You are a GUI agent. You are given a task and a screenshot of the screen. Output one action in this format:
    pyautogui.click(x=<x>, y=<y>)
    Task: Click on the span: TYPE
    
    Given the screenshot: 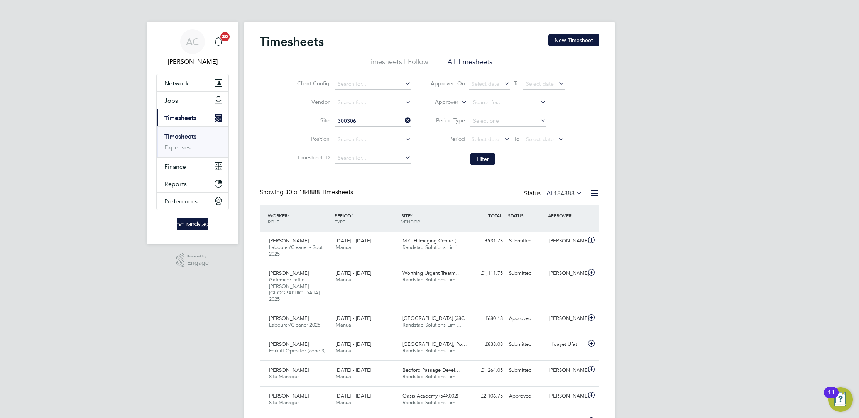 What is the action you would take?
    pyautogui.click(x=340, y=221)
    